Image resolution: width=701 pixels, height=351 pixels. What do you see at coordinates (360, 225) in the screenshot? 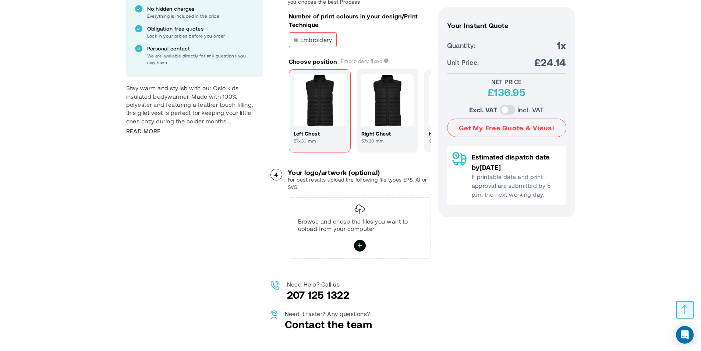
I see `p: Browse and chose the files you want to upload from your computer` at bounding box center [360, 225].